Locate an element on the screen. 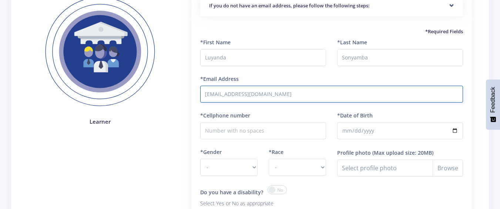 Image resolution: width=500 pixels, height=209 pixels. input: Email Address is located at coordinates (331, 94).